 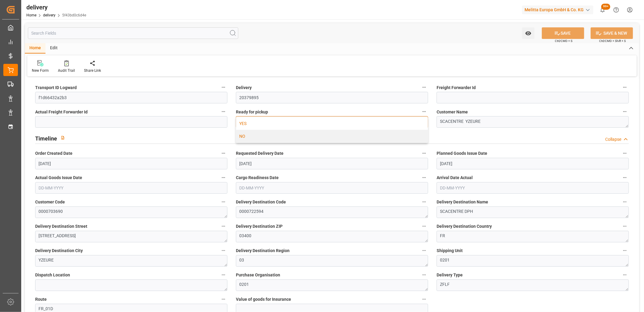 I want to click on div: delivery, so click(x=56, y=7).